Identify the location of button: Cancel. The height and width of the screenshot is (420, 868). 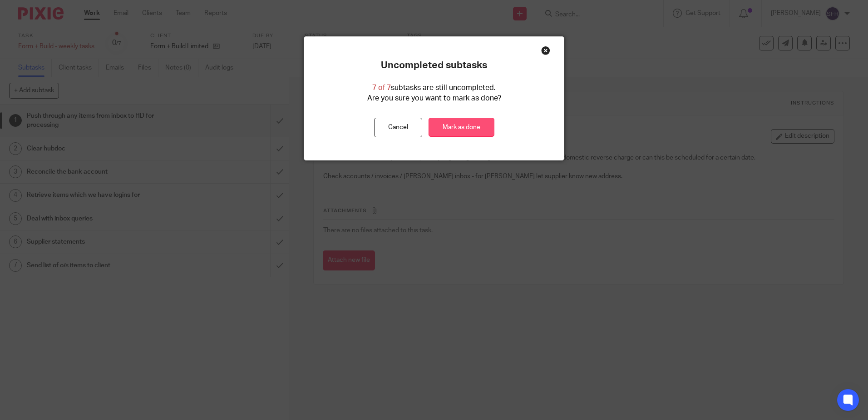
(398, 128).